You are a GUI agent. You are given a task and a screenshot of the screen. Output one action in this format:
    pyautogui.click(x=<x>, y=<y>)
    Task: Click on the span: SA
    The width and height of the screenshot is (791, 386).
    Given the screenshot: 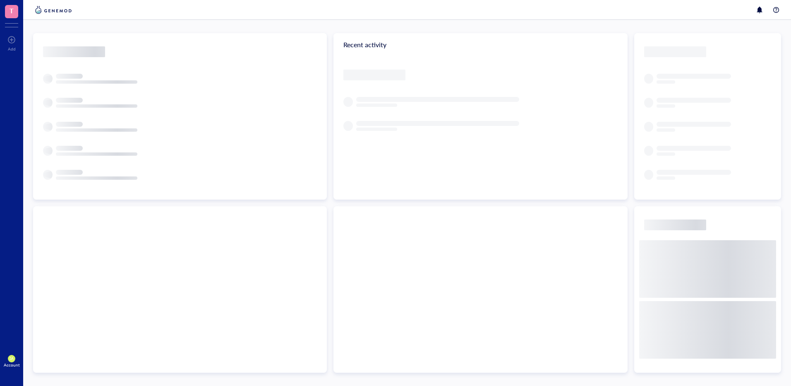 What is the action you would take?
    pyautogui.click(x=12, y=358)
    